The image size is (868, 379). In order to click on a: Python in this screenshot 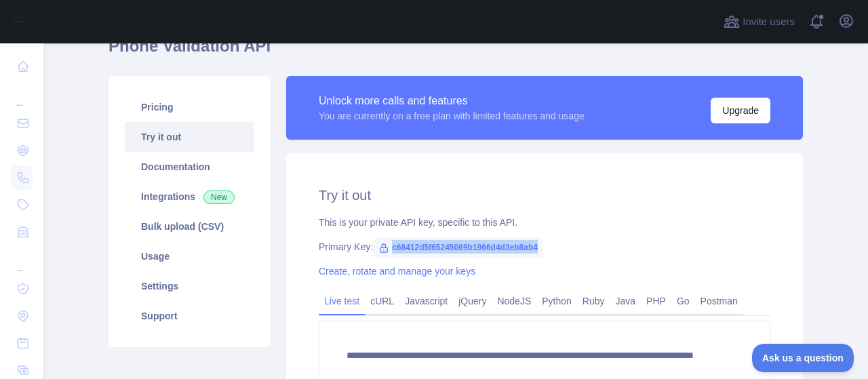, I will do `click(557, 301)`.